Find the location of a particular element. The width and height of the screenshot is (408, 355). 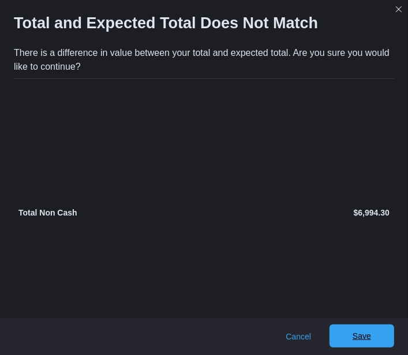

button: Closes this modal window is located at coordinates (398, 9).